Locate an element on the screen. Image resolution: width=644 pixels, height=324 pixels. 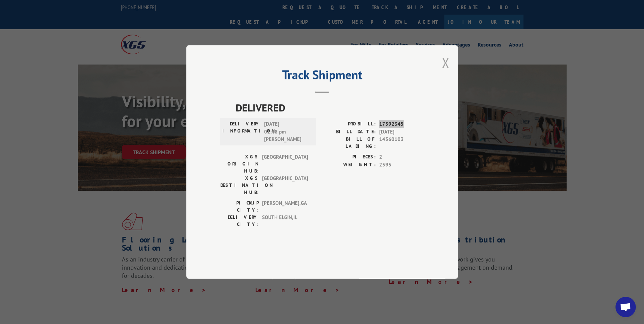
label: XGS ORIGIN HUB: is located at coordinates (239, 163).